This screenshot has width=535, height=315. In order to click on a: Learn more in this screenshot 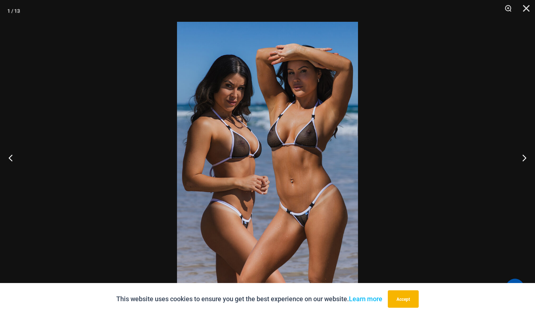, I will do `click(366, 299)`.